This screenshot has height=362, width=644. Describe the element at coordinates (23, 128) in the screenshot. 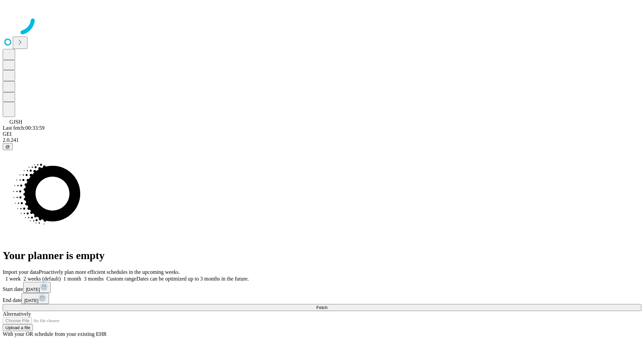

I see `span: Last fetch: 00:33:59` at that location.